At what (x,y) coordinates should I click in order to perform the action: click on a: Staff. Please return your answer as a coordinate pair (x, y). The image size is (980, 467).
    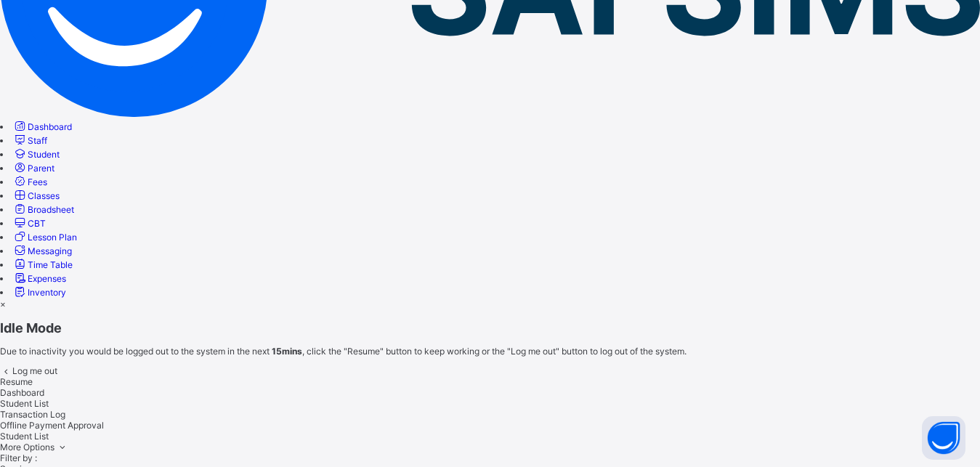
    Looking at the image, I should click on (30, 140).